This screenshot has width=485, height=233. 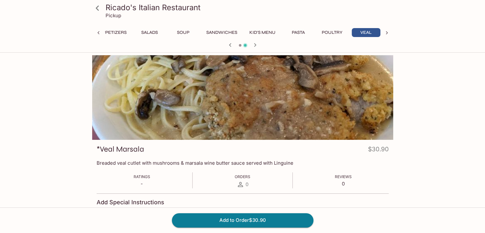 What do you see at coordinates (298, 32) in the screenshot?
I see `button: Pasta` at bounding box center [298, 32].